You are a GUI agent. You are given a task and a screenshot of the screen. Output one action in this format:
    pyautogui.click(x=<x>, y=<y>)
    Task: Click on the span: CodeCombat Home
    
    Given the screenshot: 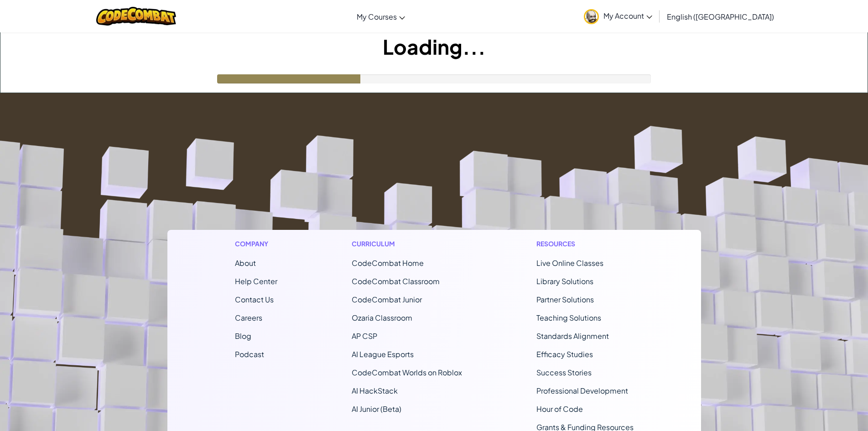 What is the action you would take?
    pyautogui.click(x=388, y=263)
    